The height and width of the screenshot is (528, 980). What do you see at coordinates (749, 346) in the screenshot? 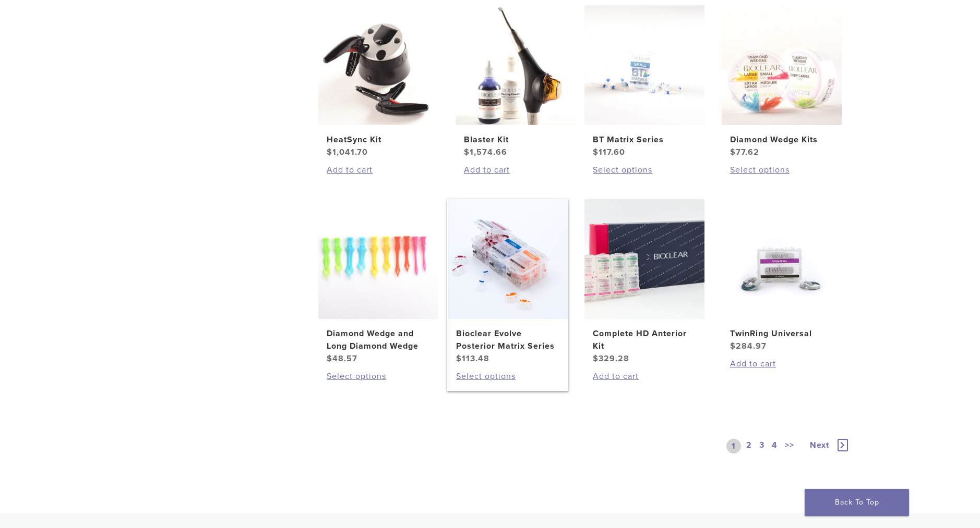
I see `bdi: 284.97` at bounding box center [749, 346].